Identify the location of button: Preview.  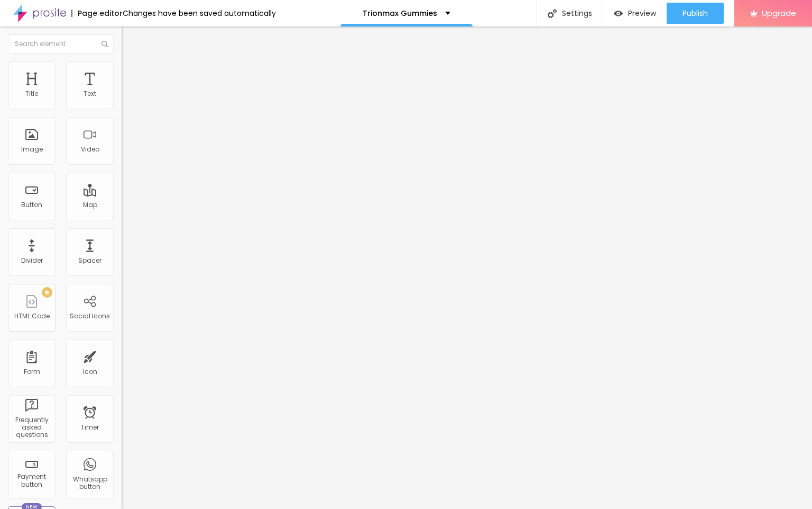
(635, 13).